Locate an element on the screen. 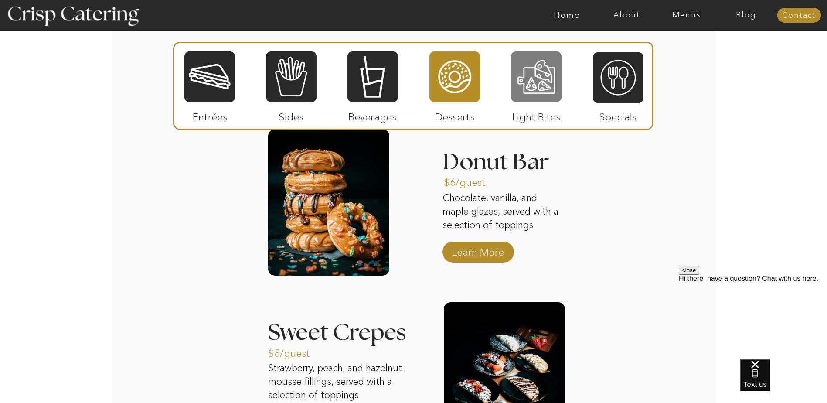  a: Home is located at coordinates (566, 15).